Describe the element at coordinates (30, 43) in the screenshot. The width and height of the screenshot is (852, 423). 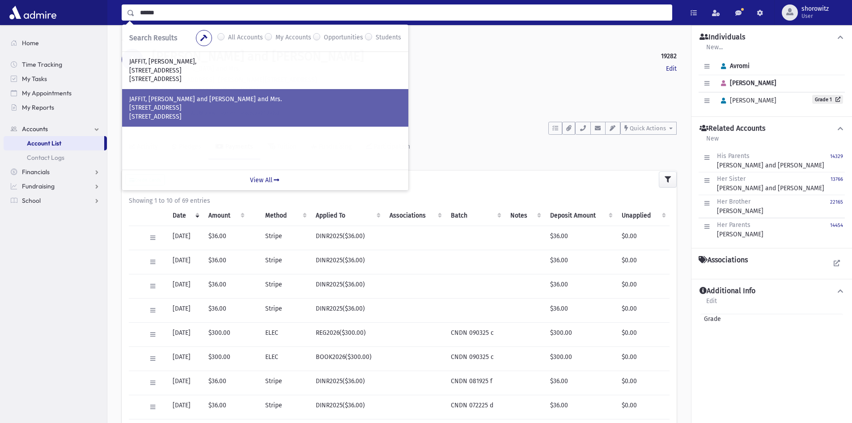
I see `span: Home` at that location.